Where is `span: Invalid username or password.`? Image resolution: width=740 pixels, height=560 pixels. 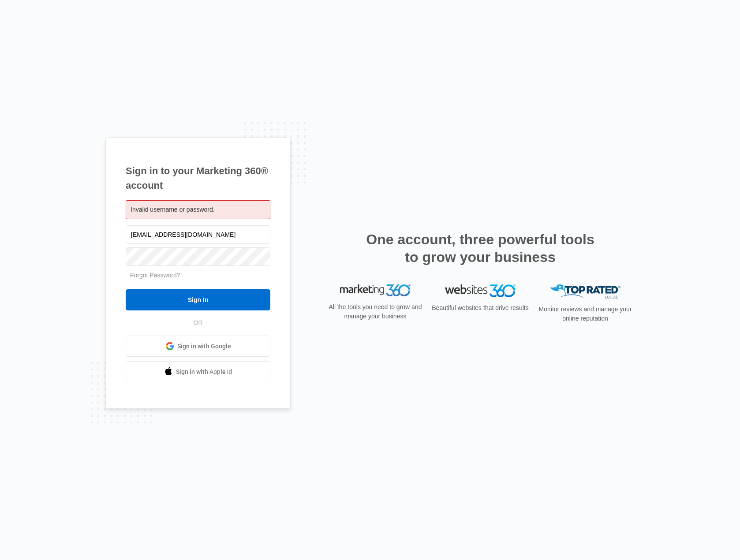 span: Invalid username or password. is located at coordinates (173, 209).